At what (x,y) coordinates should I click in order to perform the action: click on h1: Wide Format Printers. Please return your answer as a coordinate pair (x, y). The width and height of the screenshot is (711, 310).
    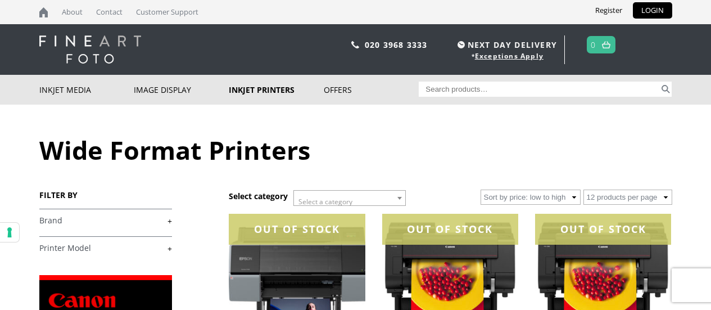
    Looking at the image, I should click on (356, 149).